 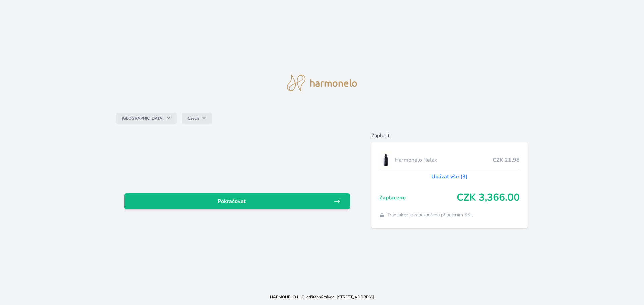 What do you see at coordinates (418, 198) in the screenshot?
I see `span: Zaplaceno` at bounding box center [418, 198].